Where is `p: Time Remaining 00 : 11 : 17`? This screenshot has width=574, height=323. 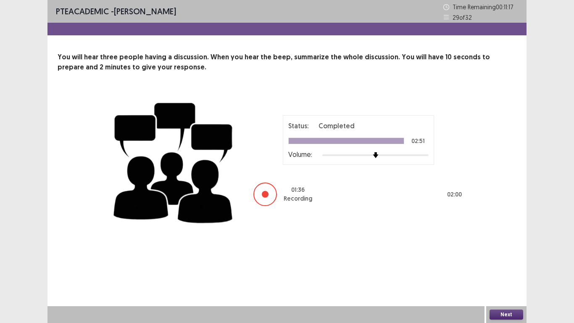 p: Time Remaining 00 : 11 : 17 is located at coordinates (485, 7).